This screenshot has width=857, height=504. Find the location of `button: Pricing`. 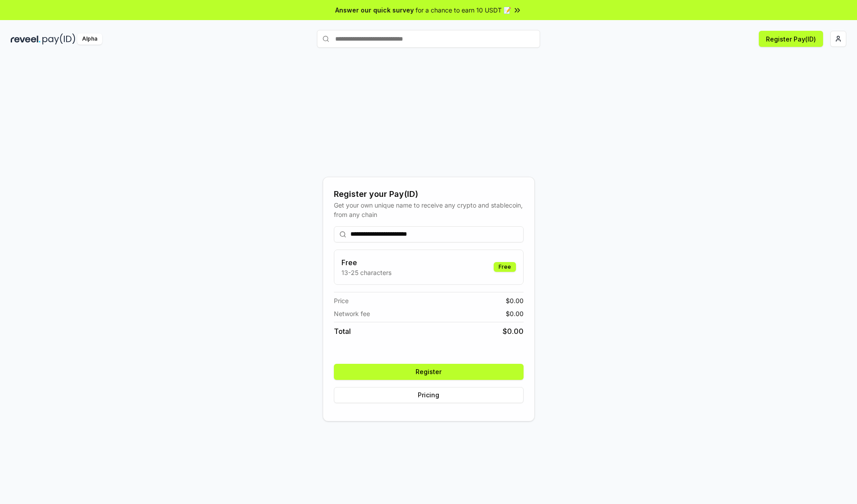

button: Pricing is located at coordinates (428, 395).